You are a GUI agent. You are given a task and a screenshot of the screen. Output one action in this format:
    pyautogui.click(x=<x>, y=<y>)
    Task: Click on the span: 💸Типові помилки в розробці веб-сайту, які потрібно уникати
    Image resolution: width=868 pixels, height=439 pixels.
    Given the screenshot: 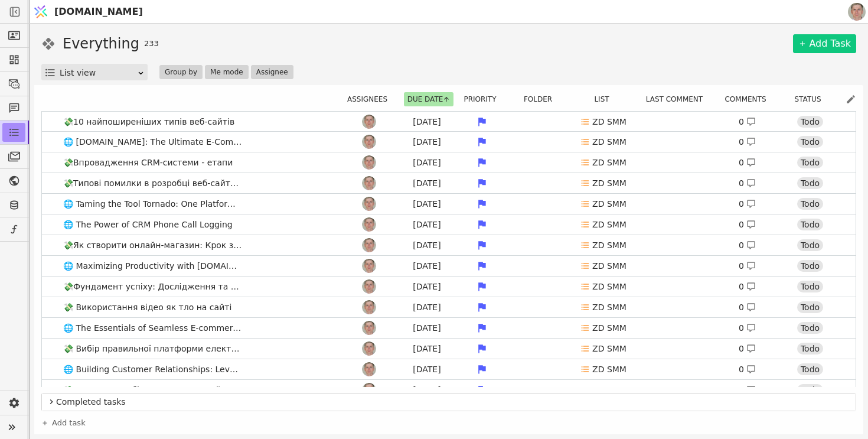 What is the action you would take?
    pyautogui.click(x=152, y=183)
    